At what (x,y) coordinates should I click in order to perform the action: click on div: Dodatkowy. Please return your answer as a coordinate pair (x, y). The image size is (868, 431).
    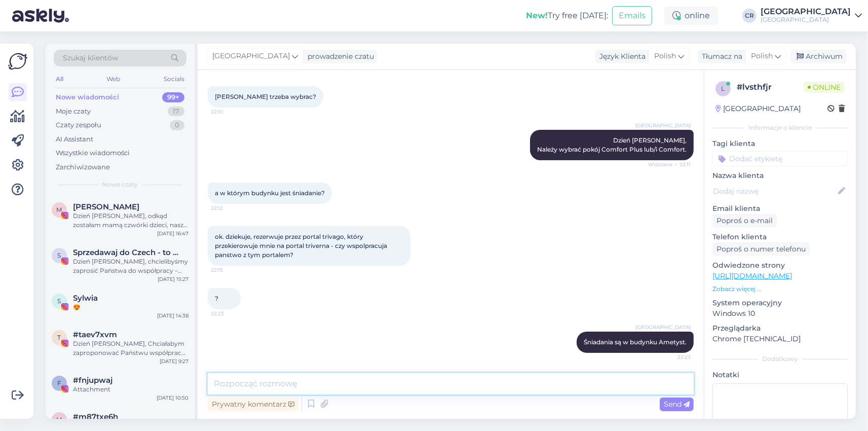
    Looking at the image, I should click on (780, 359).